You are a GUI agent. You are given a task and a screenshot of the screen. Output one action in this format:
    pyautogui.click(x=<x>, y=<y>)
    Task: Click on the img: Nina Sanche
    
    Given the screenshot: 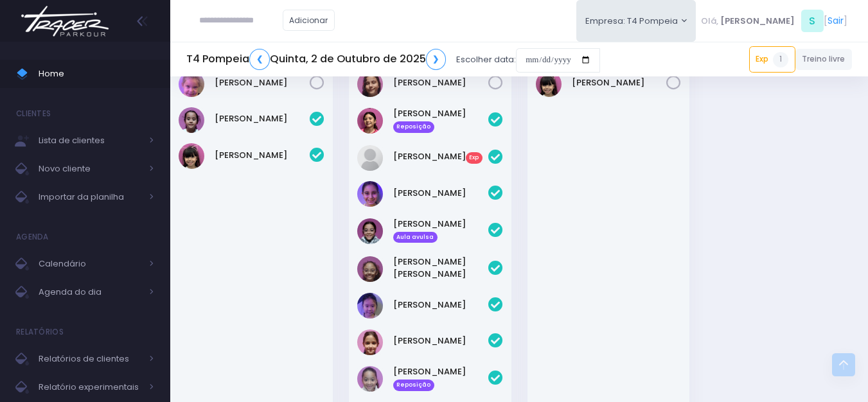 What is the action you would take?
    pyautogui.click(x=370, y=343)
    